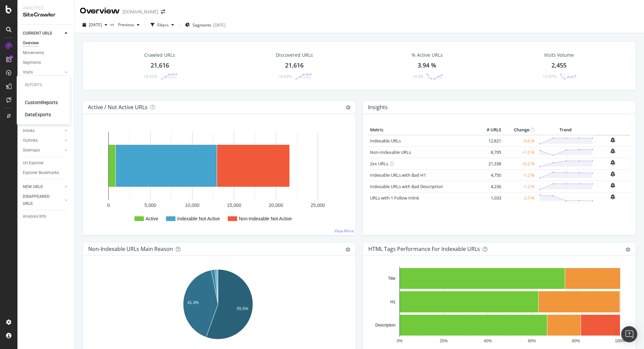  I want to click on div: Movements, so click(33, 53).